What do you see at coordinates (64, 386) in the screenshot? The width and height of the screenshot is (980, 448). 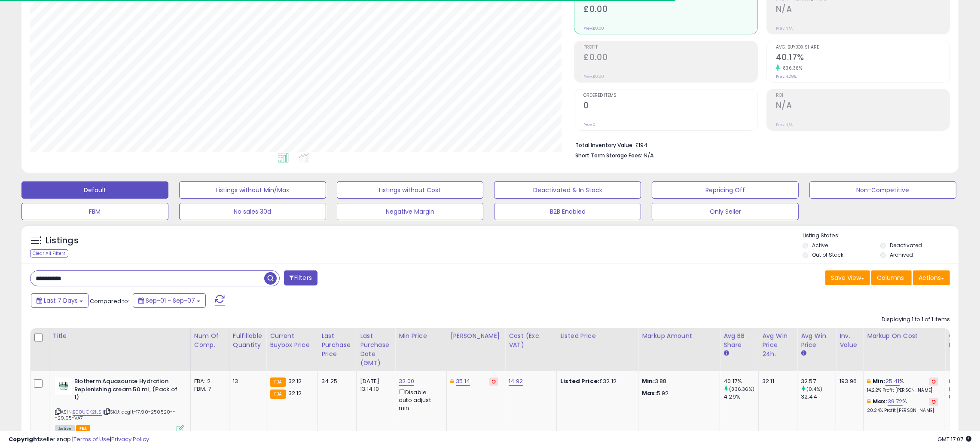 I see `img: 31rLzEiSD5L._SL40_.jpg` at bounding box center [64, 386].